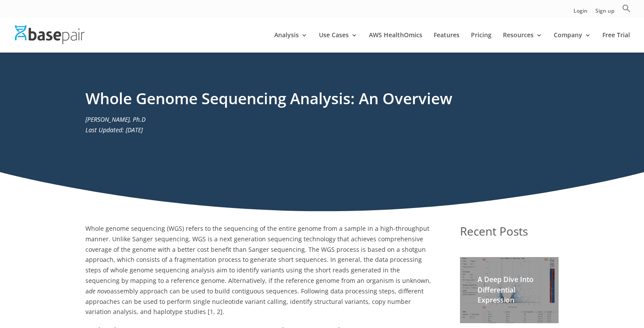 The width and height of the screenshot is (644, 328). I want to click on span: de novo, so click(99, 290).